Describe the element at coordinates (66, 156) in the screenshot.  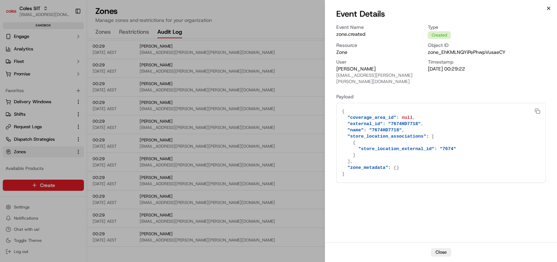
I see `a: Powered byPylon` at that location.